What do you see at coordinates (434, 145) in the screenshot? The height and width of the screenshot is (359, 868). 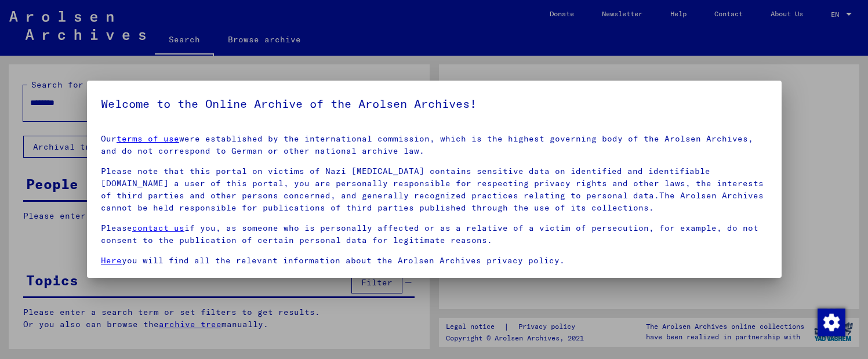 I see `p: Our were established by the international commission, which is the highest governing body of the ...` at bounding box center [434, 145].